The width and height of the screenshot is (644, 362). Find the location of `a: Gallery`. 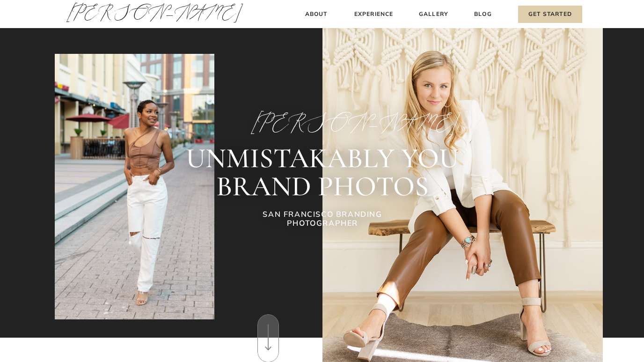

a: Gallery is located at coordinates (433, 14).